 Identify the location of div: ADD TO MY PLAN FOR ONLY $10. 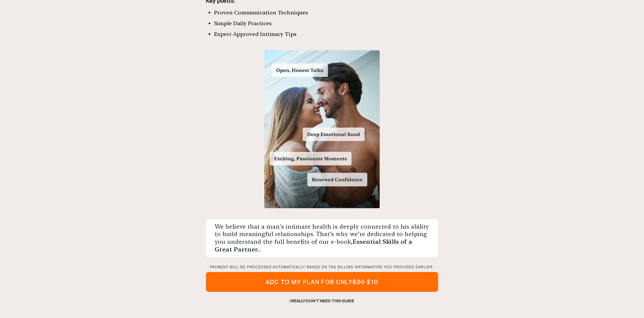
(322, 282).